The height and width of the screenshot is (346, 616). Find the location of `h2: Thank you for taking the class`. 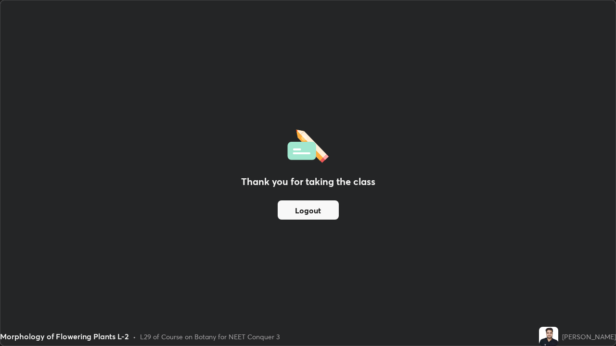

h2: Thank you for taking the class is located at coordinates (308, 182).